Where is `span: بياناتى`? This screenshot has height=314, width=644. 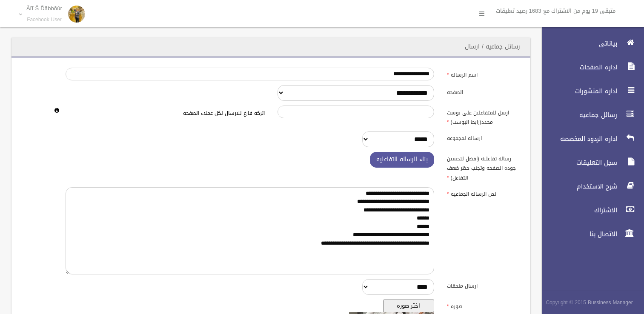 span: بياناتى is located at coordinates (577, 43).